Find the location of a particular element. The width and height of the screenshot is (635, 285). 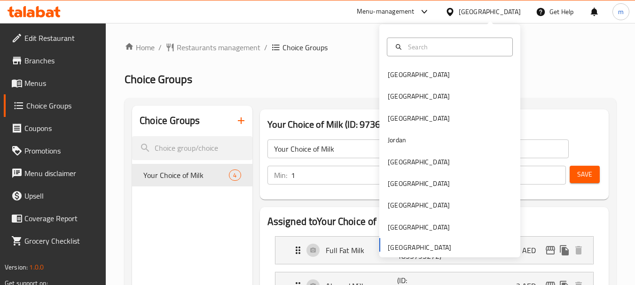

a: Menus is located at coordinates (55, 83).